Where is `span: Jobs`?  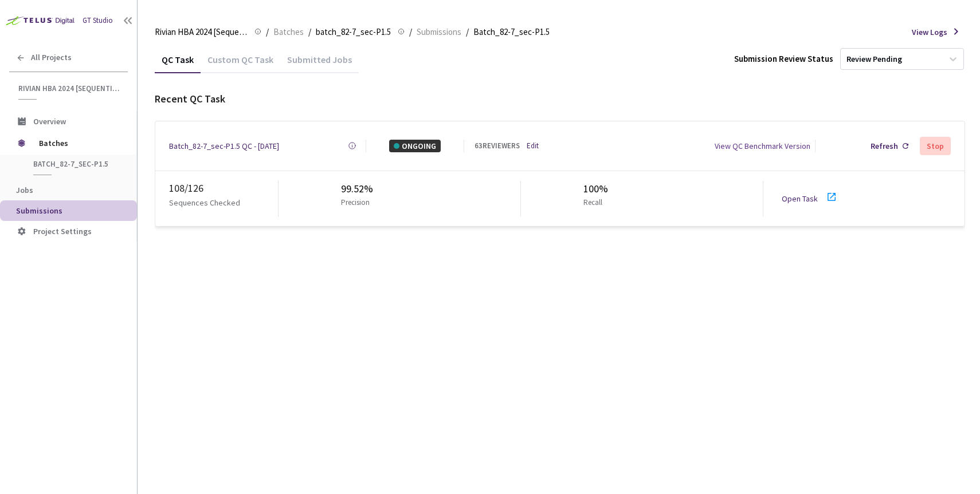
span: Jobs is located at coordinates (25, 190).